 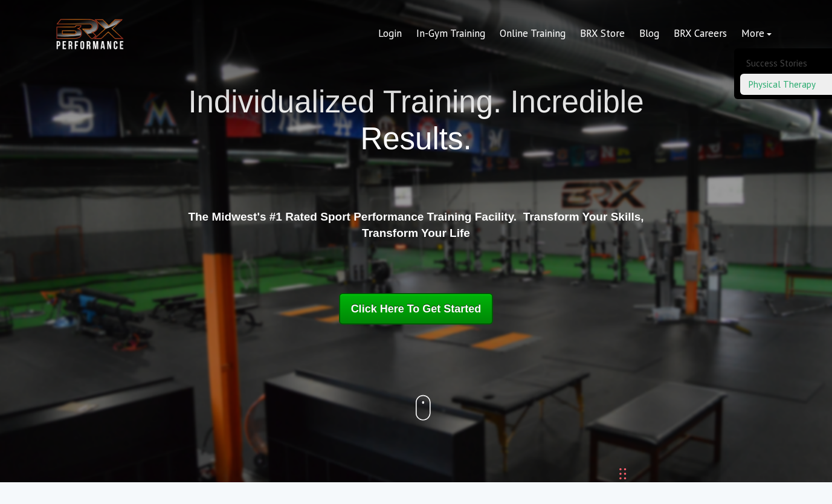 I want to click on a: More, so click(x=757, y=34).